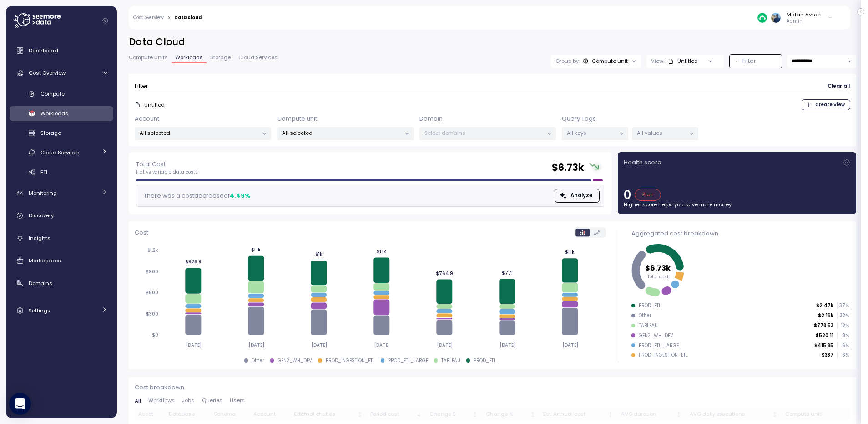 The image size is (868, 424). Describe the element at coordinates (319, 254) in the screenshot. I see `tspan: $1k` at that location.